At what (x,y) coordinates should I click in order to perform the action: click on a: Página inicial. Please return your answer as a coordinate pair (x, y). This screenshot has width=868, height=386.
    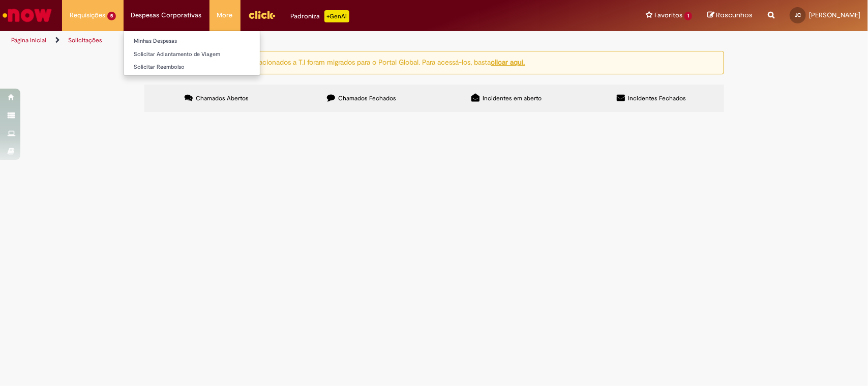
    Looking at the image, I should click on (29, 40).